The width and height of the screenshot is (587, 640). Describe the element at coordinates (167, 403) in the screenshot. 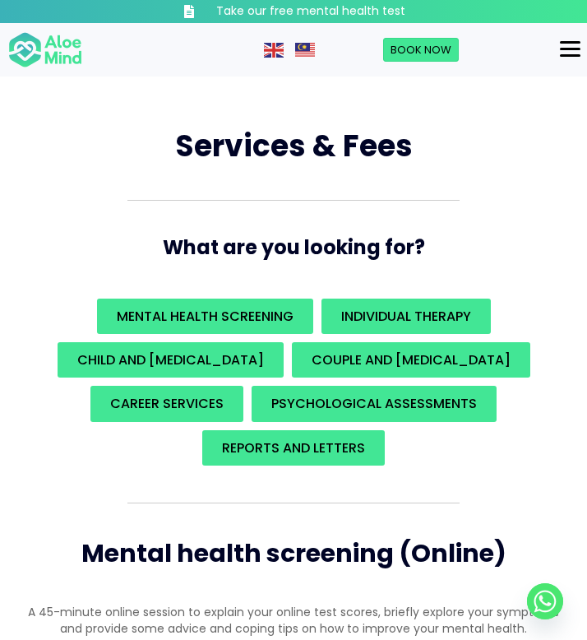

I see `a: Career Services` at that location.